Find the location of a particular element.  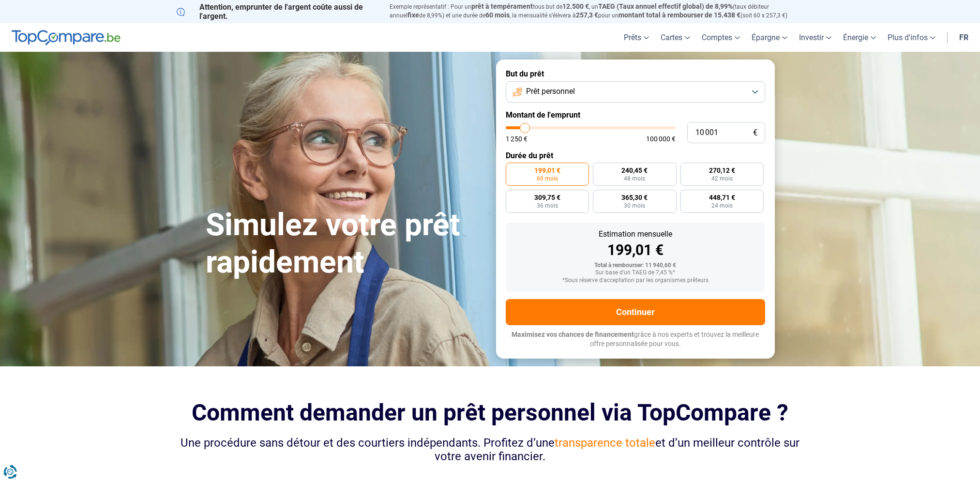

div: Sur base d'un TAEG de 7,45 %* is located at coordinates (635, 273).